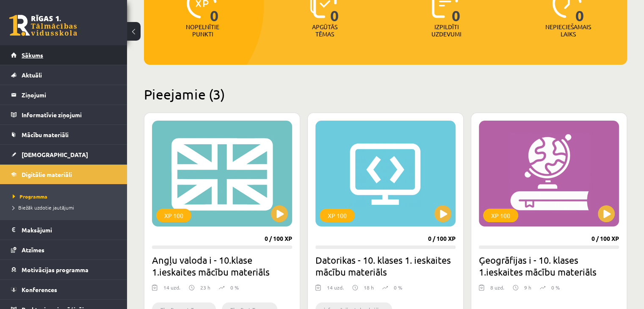 This screenshot has height=309, width=644. What do you see at coordinates (69, 229) in the screenshot?
I see `legend: Maksājumi` at bounding box center [69, 229].